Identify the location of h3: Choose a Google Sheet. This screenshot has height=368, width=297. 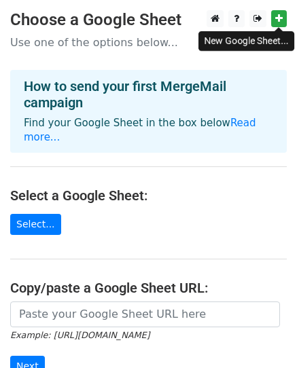
(148, 20).